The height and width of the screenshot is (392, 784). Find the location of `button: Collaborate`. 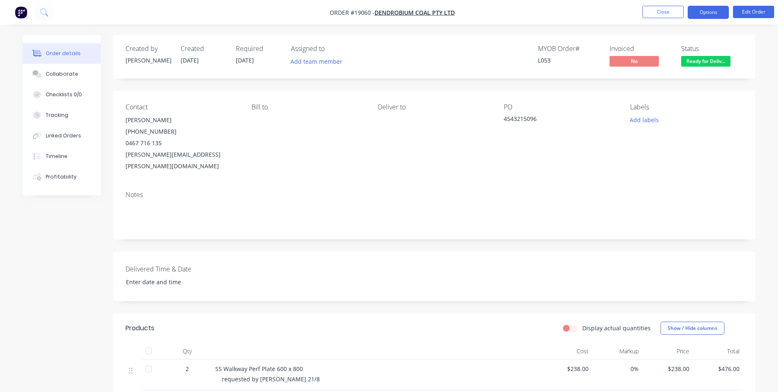

button: Collaborate is located at coordinates (62, 74).